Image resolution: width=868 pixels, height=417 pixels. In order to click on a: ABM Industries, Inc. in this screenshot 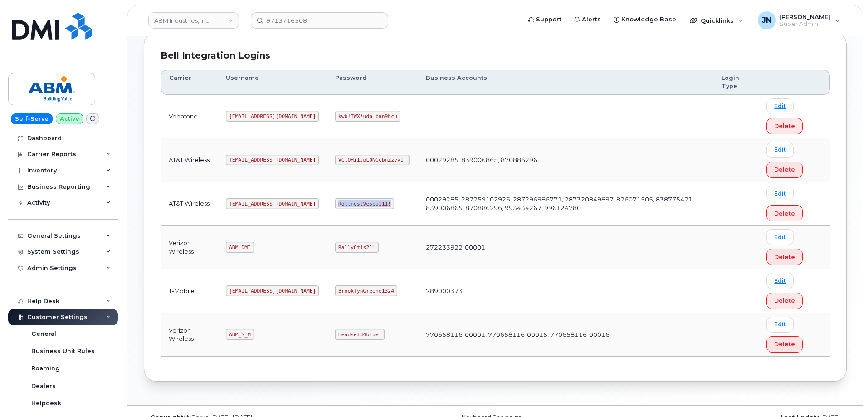, I will do `click(193, 21)`.